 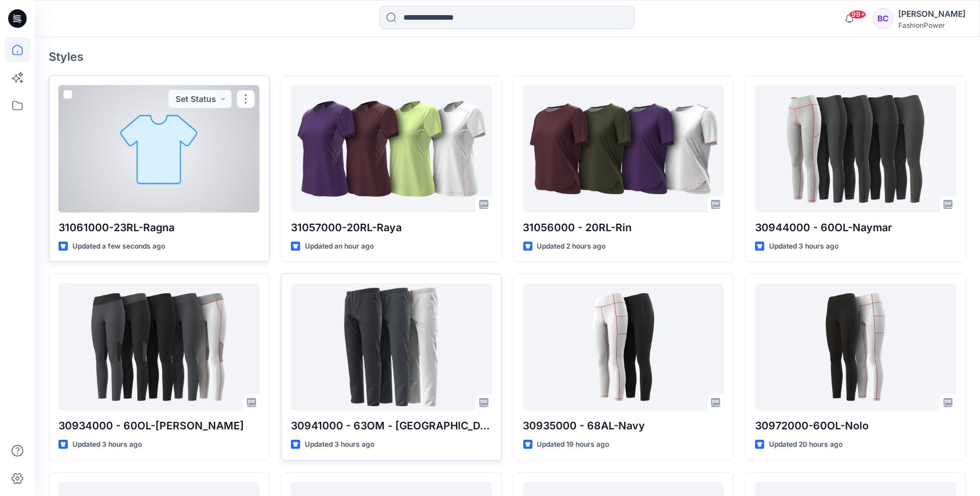 I want to click on a: 30941000 - 63OM - Nixton, so click(x=391, y=347).